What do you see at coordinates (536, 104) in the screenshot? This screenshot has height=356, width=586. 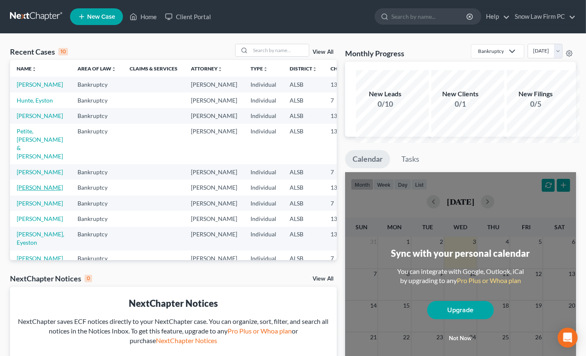 I see `div: 0/5` at bounding box center [536, 104].